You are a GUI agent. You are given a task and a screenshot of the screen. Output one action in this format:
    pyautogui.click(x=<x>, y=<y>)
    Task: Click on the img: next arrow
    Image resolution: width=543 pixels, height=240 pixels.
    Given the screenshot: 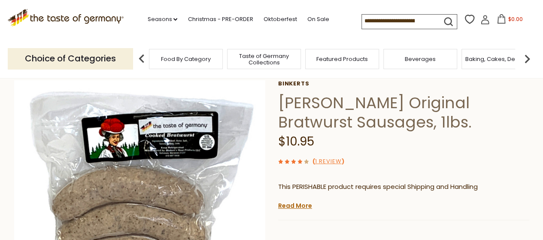 What is the action you would take?
    pyautogui.click(x=527, y=59)
    